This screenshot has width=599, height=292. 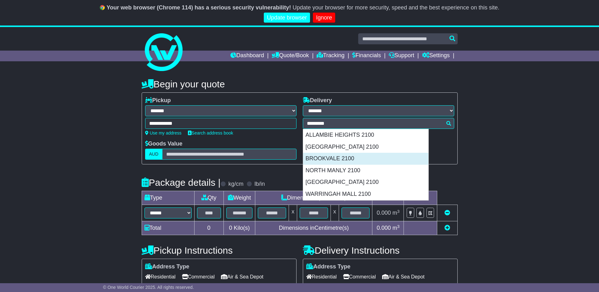 What do you see at coordinates (401, 56) in the screenshot?
I see `a: Support` at bounding box center [401, 56].